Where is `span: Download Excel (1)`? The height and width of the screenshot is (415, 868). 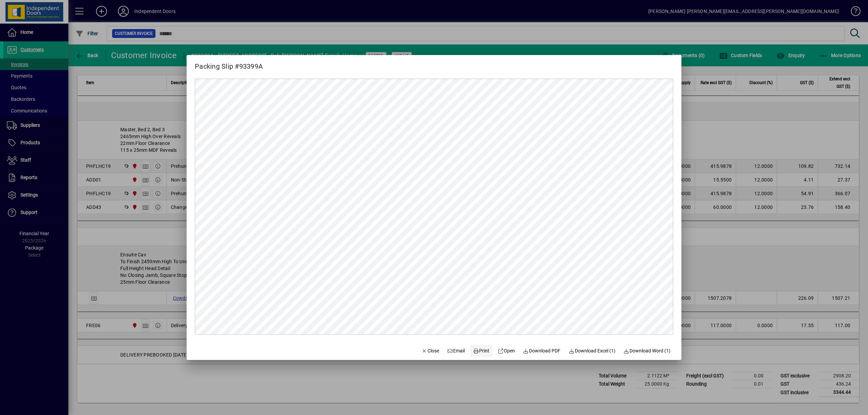
span: Download Excel (1) is located at coordinates (591, 351).